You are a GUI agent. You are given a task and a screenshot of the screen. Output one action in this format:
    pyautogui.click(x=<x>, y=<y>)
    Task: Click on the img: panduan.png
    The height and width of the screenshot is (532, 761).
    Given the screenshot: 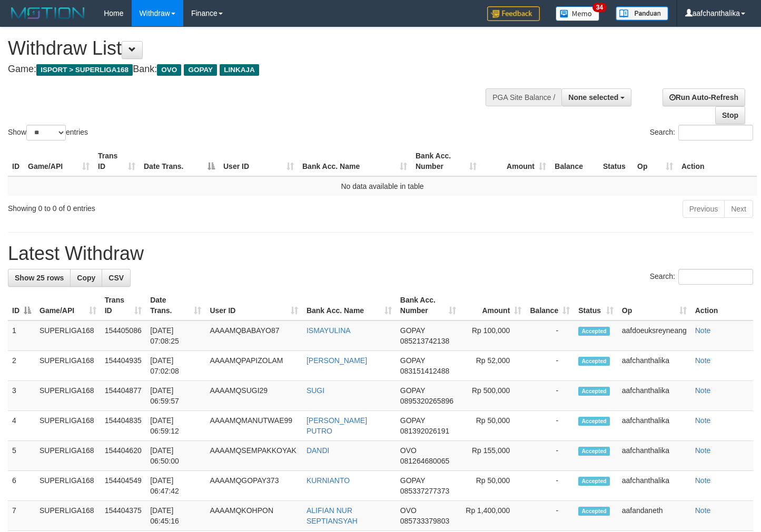 What is the action you would take?
    pyautogui.click(x=642, y=13)
    